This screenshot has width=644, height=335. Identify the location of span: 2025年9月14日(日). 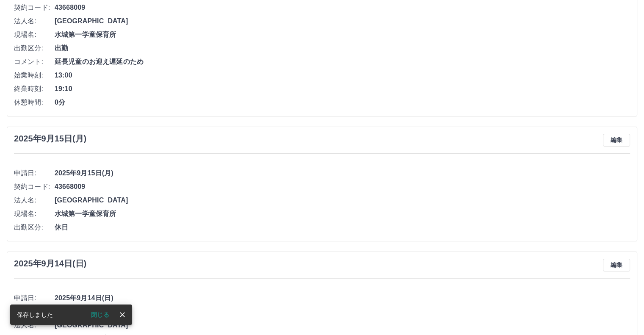
(342, 298).